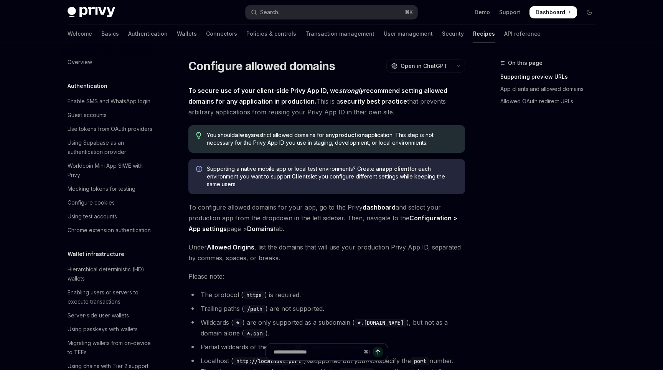 This screenshot has height=370, width=663. I want to click on a: Allowed OAuth redirect URLs, so click(551, 101).